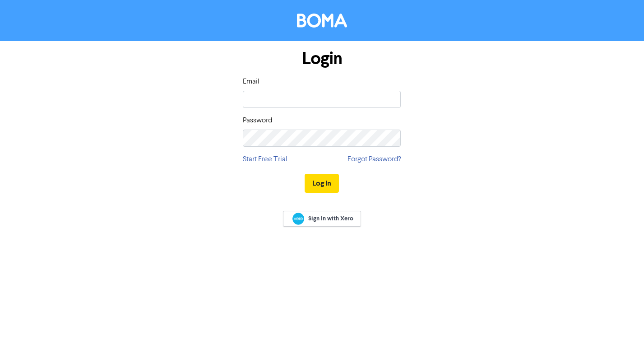 This screenshot has width=644, height=354. I want to click on img: BOMA Logo, so click(322, 20).